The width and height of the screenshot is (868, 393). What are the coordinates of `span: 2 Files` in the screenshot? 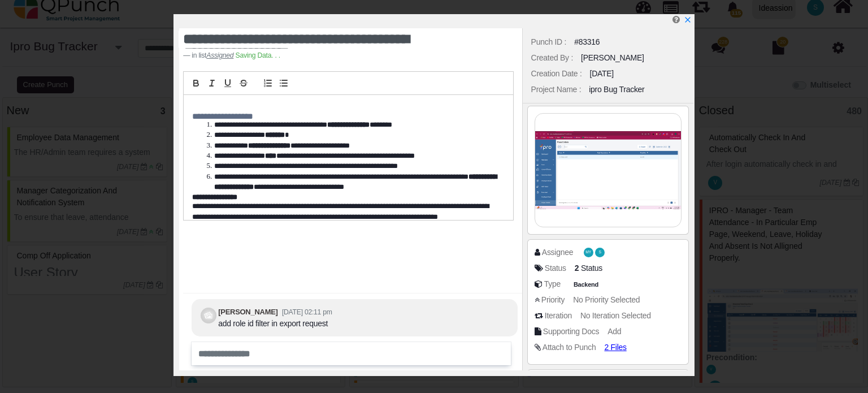 It's located at (615, 347).